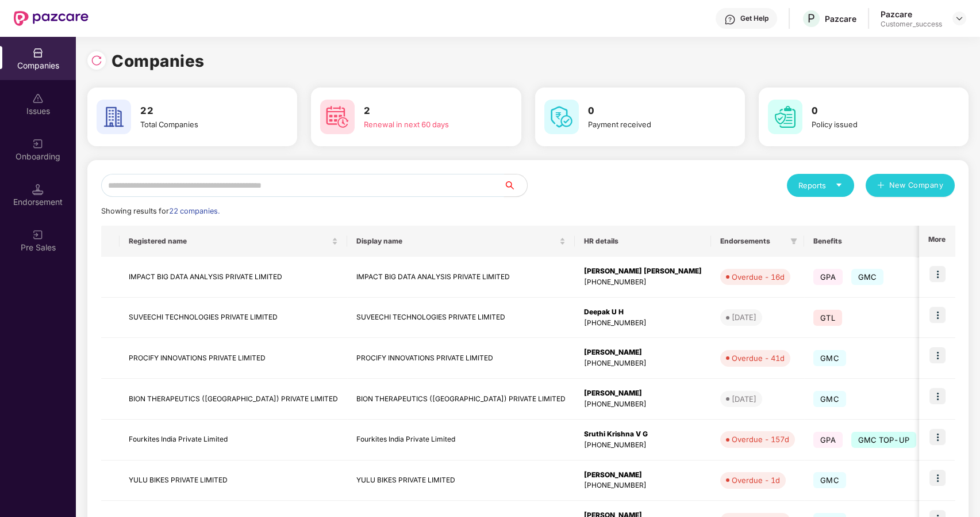 This screenshot has width=980, height=517. Describe the element at coordinates (753, 241) in the screenshot. I see `span: Endorsements` at that location.